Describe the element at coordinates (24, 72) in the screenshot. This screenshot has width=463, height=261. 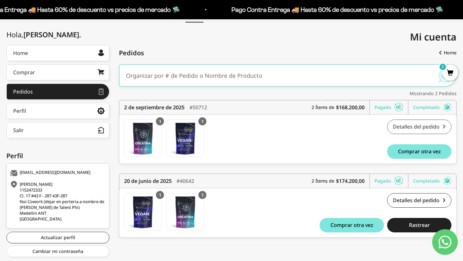
I see `div: Comprar` at that location.